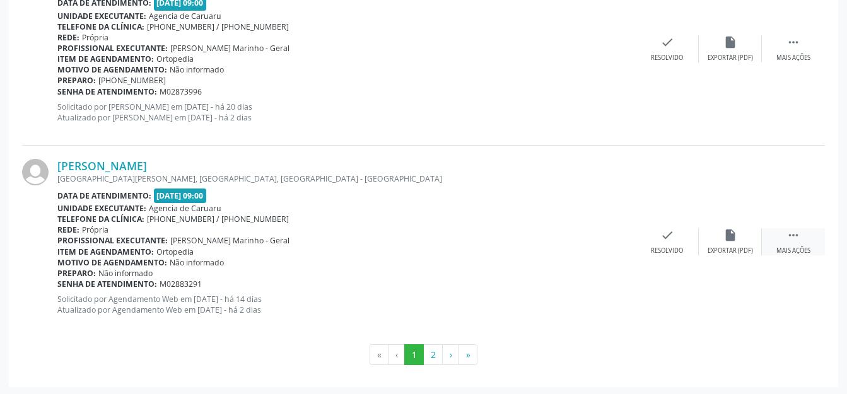 Image resolution: width=847 pixels, height=394 pixels. I want to click on button: Go to page 1, so click(414, 355).